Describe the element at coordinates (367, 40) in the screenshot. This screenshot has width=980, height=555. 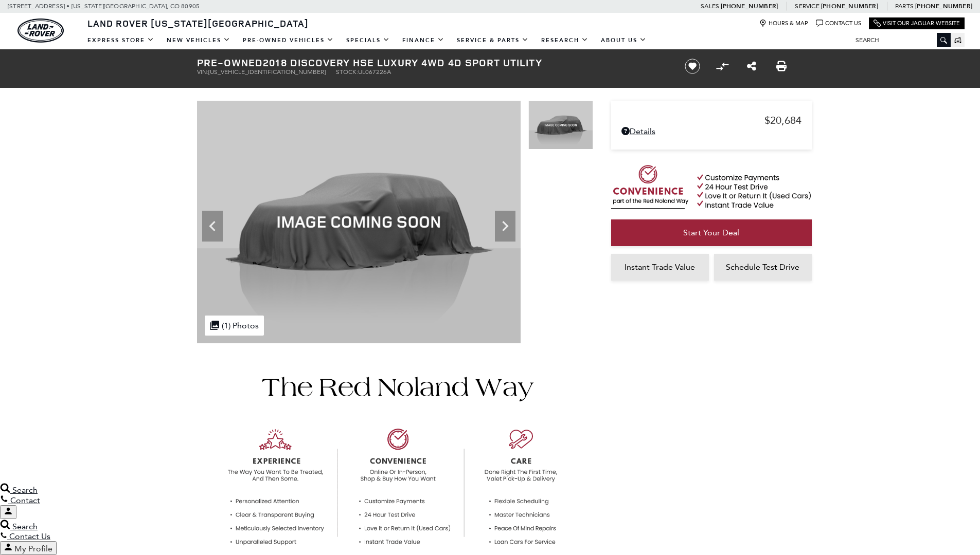
I see `a: Specials` at that location.